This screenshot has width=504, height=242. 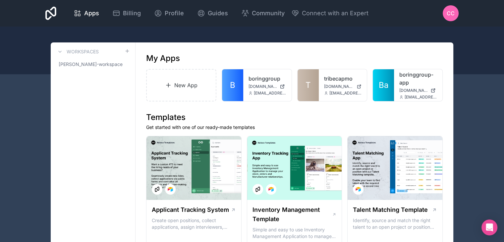 I want to click on span: Guides, so click(x=218, y=13).